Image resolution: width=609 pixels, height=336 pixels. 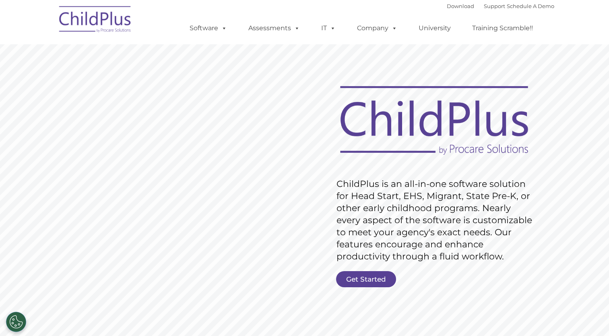 What do you see at coordinates (95, 21) in the screenshot?
I see `img: ChildPlus by Procare Solutions` at bounding box center [95, 21].